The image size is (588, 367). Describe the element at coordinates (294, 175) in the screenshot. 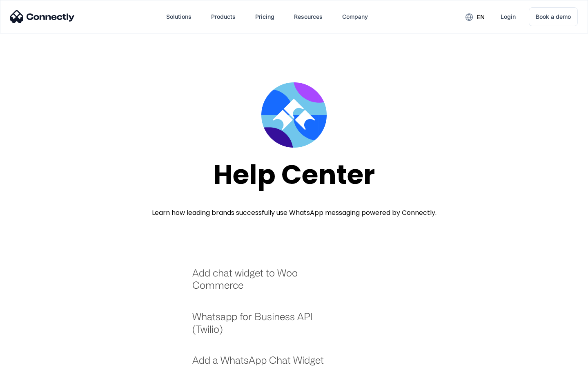

I see `div: Help Center` at that location.